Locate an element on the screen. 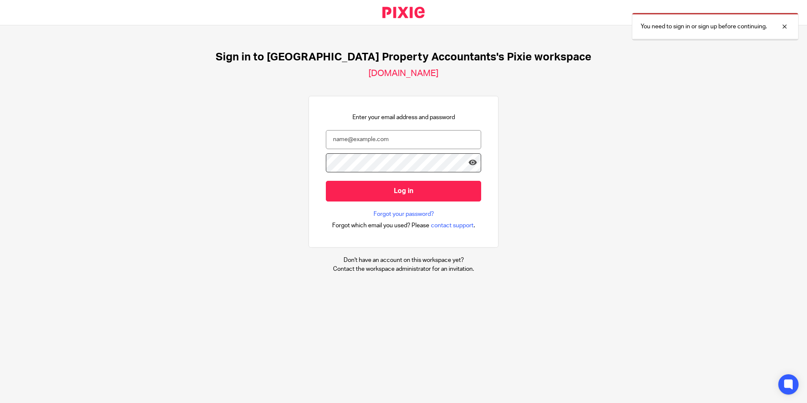  input: name@example.com is located at coordinates (404, 139).